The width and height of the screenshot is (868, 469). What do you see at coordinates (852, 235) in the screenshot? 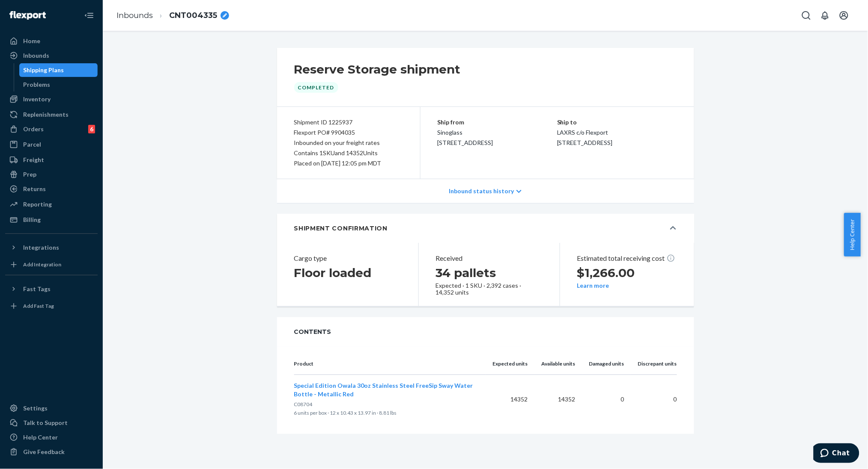
I see `span: Help Center` at bounding box center [852, 235].